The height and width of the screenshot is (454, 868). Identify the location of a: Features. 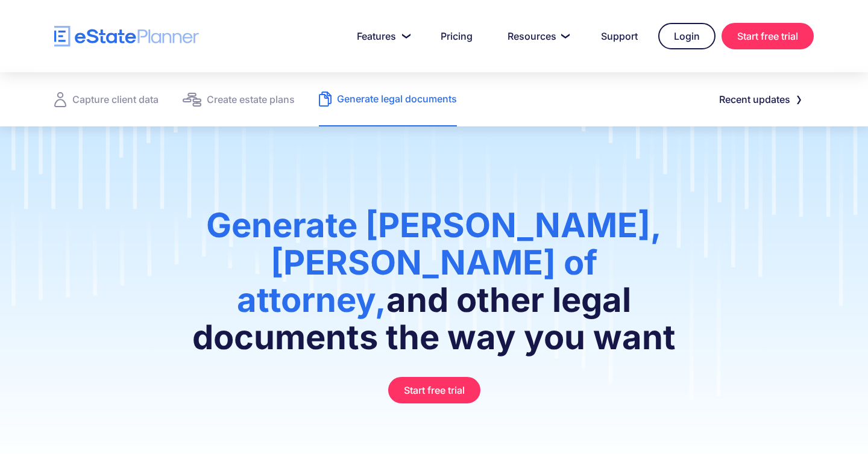
(381, 36).